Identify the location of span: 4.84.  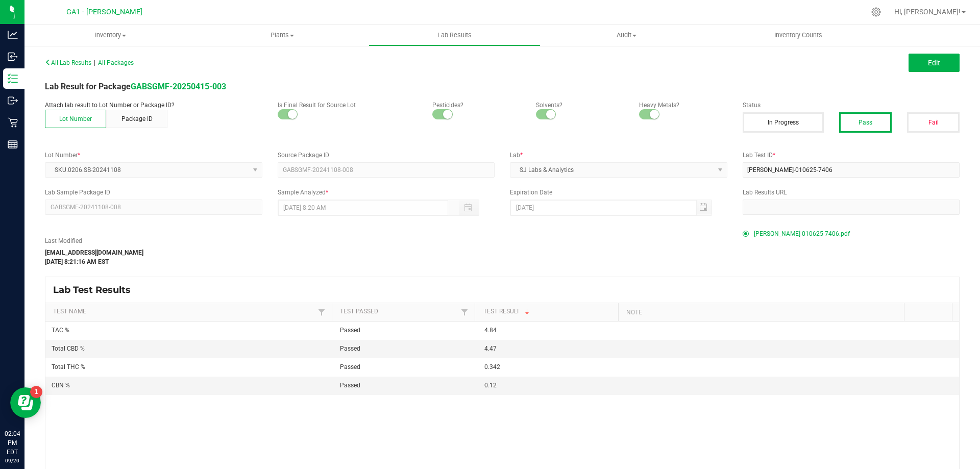
(490, 330).